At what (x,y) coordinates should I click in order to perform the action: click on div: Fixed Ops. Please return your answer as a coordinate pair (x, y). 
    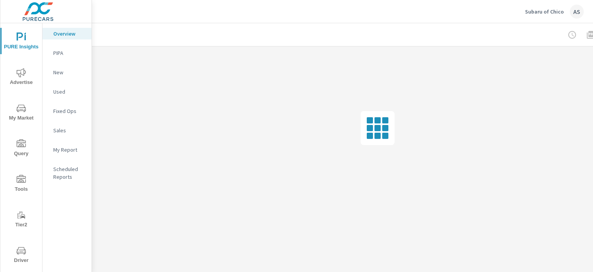
    Looking at the image, I should click on (67, 111).